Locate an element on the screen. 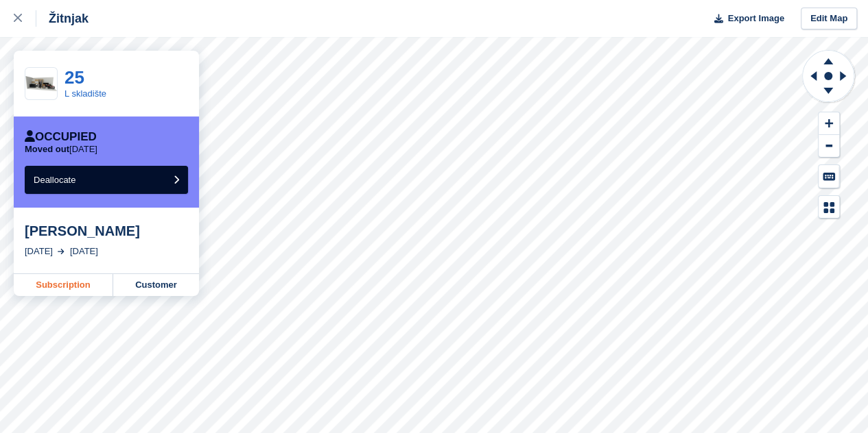 This screenshot has height=433, width=868. button: Map Legend is located at coordinates (829, 207).